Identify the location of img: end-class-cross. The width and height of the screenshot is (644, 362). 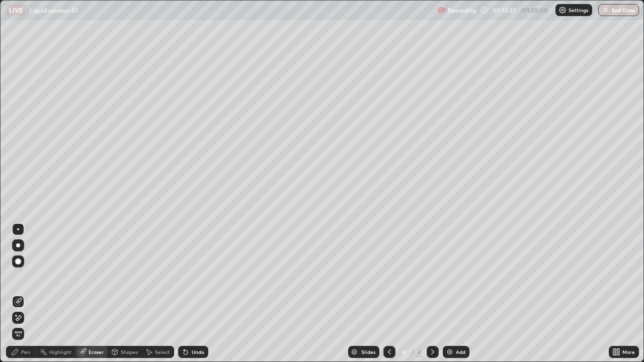
(606, 10).